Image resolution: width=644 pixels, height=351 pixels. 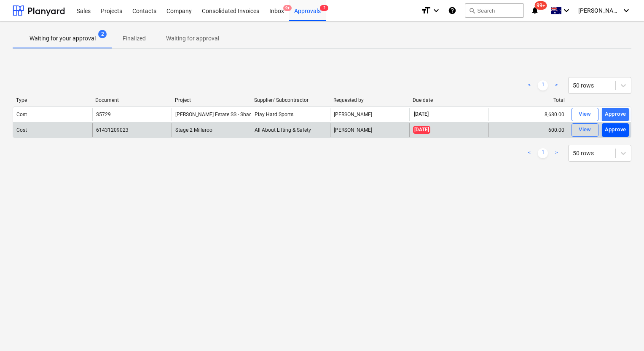 What do you see at coordinates (370, 100) in the screenshot?
I see `div: Requested by` at bounding box center [370, 100].